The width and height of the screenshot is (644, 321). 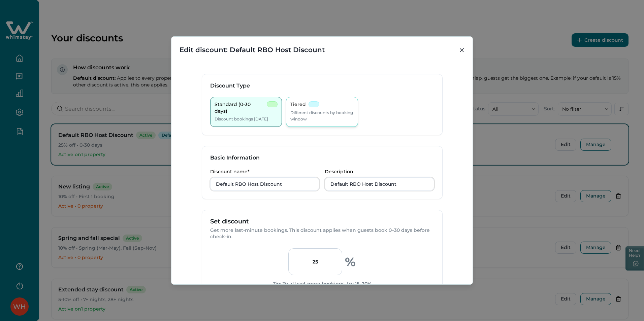 What do you see at coordinates (315, 262) in the screenshot?
I see `input: 0` at bounding box center [315, 262].